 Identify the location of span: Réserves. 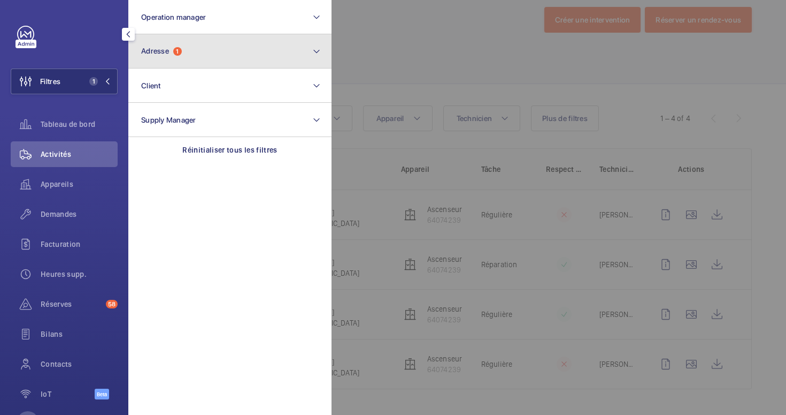
(71, 304).